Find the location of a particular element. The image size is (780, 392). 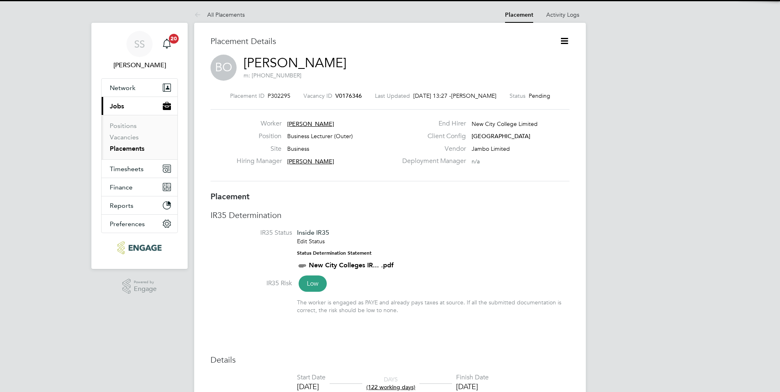

button: Network is located at coordinates (139, 88).